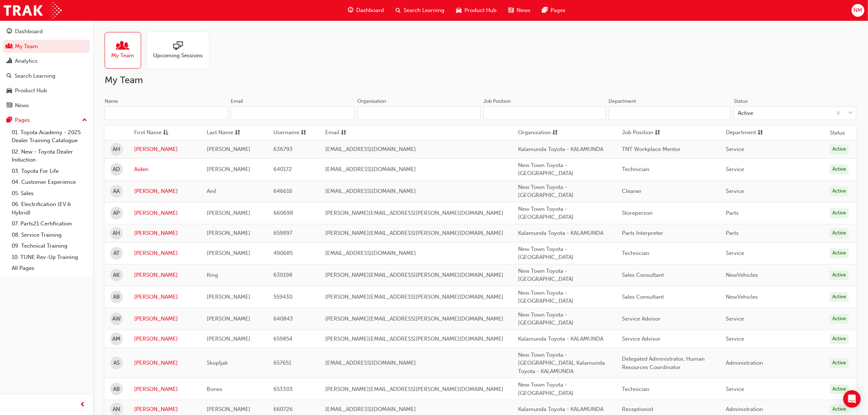 Image resolution: width=868 pixels, height=415 pixels. Describe the element at coordinates (116, 339) in the screenshot. I see `span: AM` at that location.